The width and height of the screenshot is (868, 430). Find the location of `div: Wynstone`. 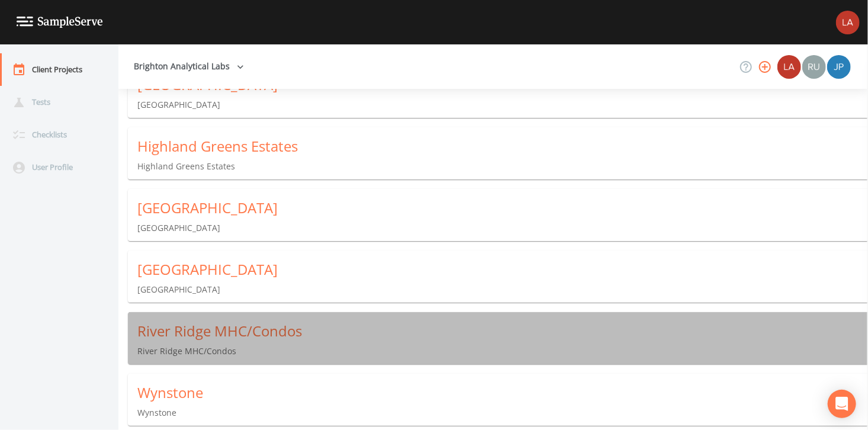

div: Wynstone is located at coordinates (502, 392).